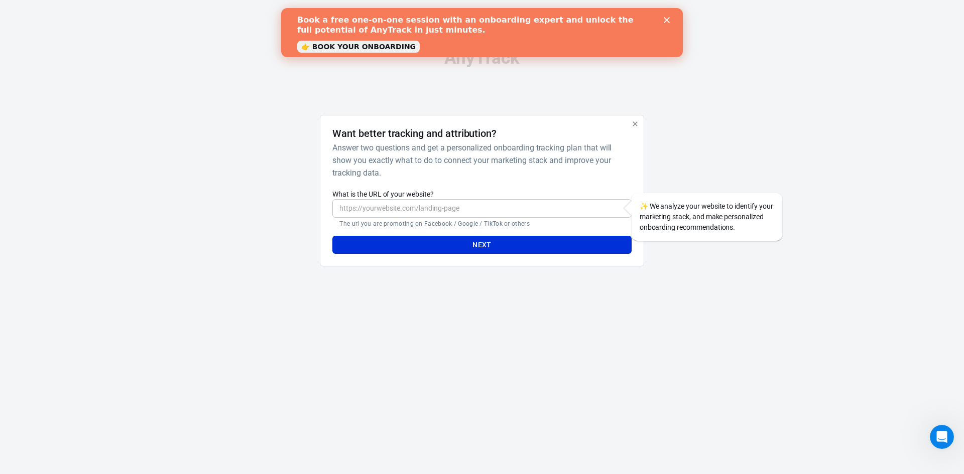 This screenshot has height=474, width=964. I want to click on b: Book a free one-on-one session with an onboarding expert and unlock the full potential of AnyTrac..., so click(184, 17).